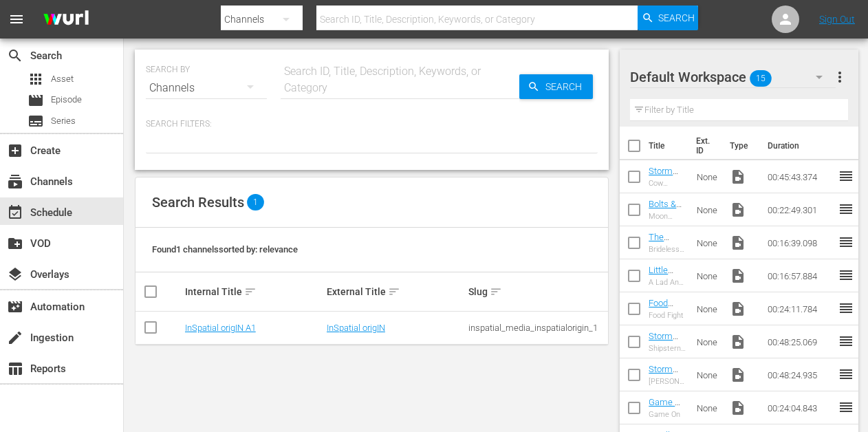  Describe the element at coordinates (668, 314) in the screenshot. I see `div: Food Fight` at that location.